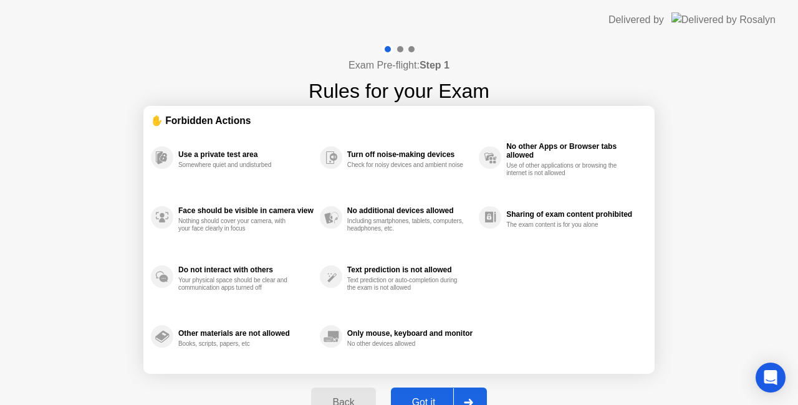 The image size is (798, 405). I want to click on div: Check for noisy devices and ambient noise, so click(406, 165).